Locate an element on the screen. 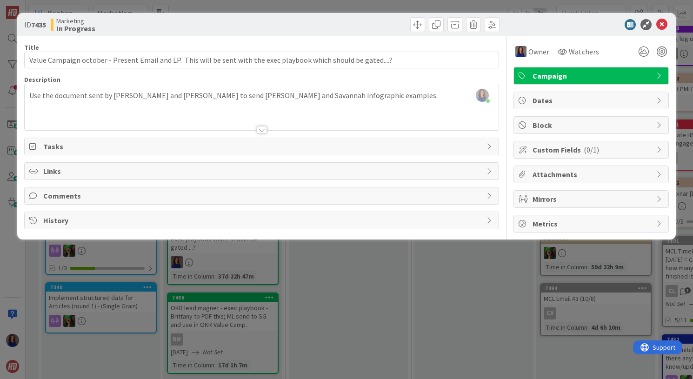  span: ( 0/1 ) is located at coordinates (591, 150).